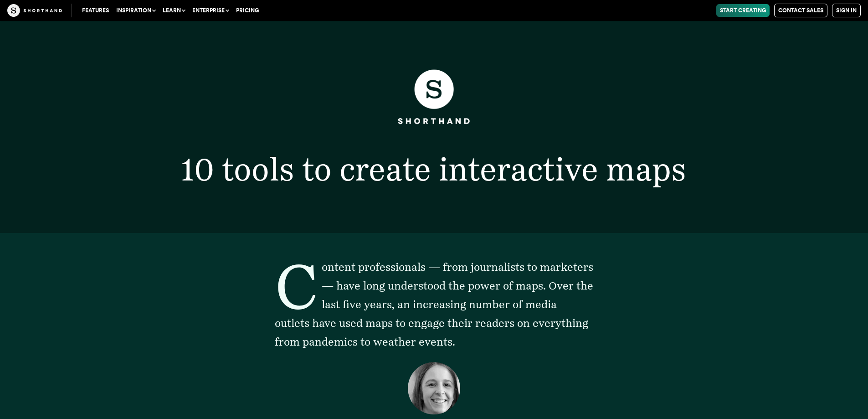  I want to click on img: The Craft, so click(35, 10).